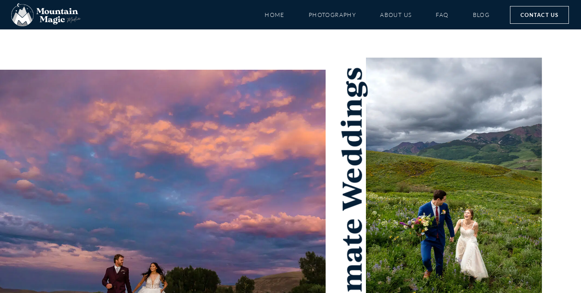 The height and width of the screenshot is (293, 581). Describe the element at coordinates (396, 15) in the screenshot. I see `a: About Us` at that location.